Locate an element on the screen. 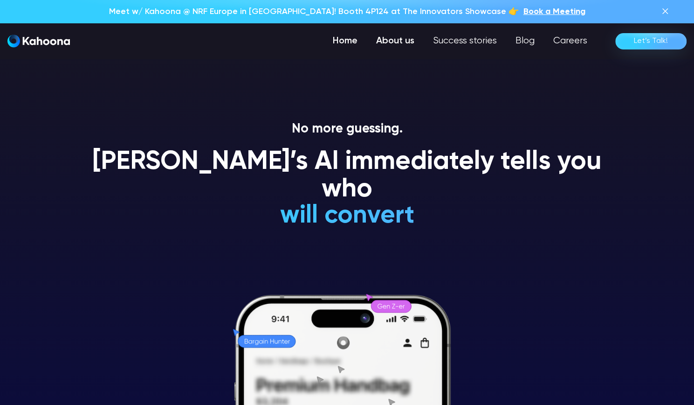  a: Blog is located at coordinates (525, 41).